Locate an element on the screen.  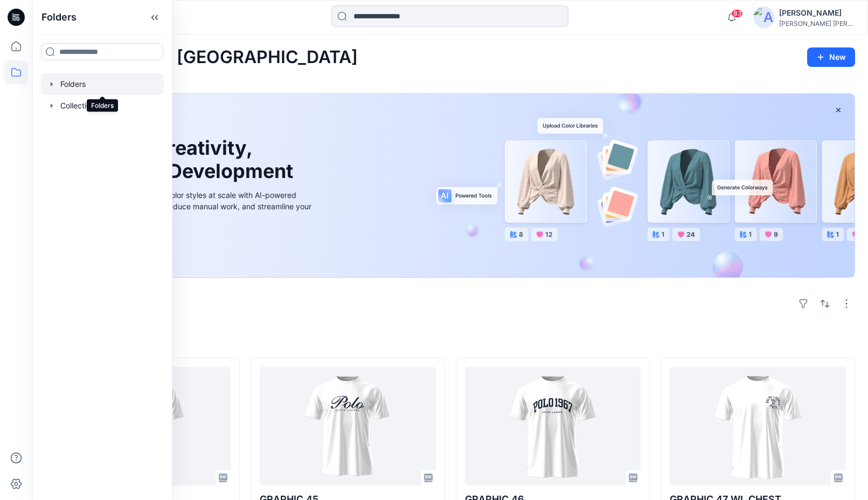
a: GRAPHIC 46 is located at coordinates (553, 426).